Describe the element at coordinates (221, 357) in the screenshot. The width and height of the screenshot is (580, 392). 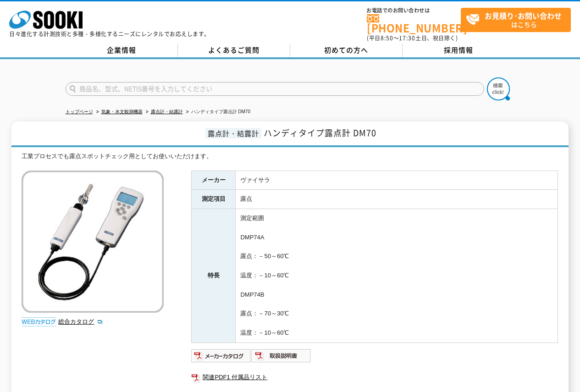
I see `a: メーカーカタログ` at that location.